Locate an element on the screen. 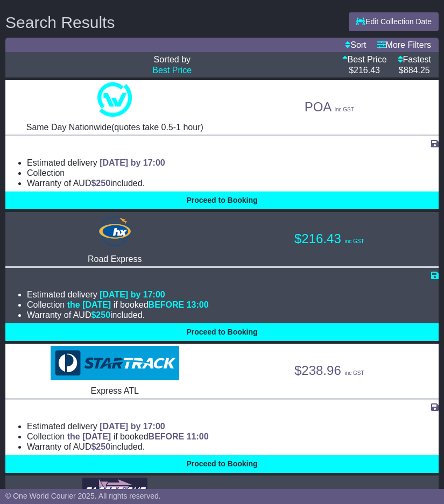 This screenshot has height=504, width=444. span: © One World Courier 2025. All rights reserved. is located at coordinates (83, 496).